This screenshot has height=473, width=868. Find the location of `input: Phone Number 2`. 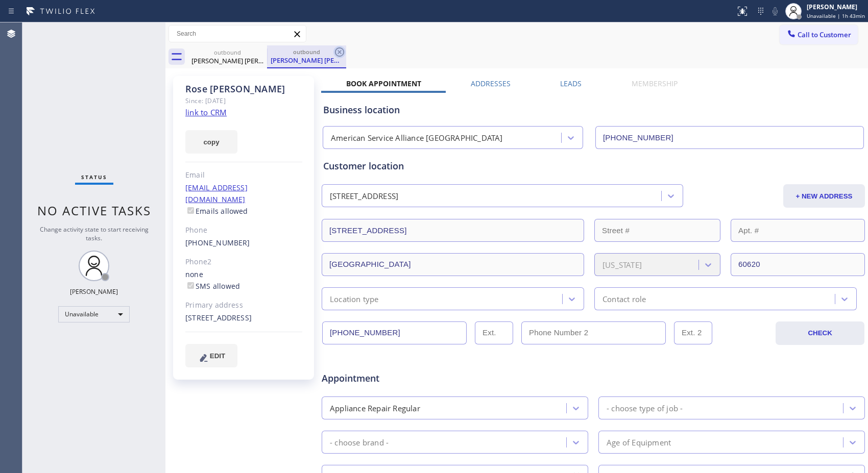

input: Phone Number 2 is located at coordinates (593, 333).